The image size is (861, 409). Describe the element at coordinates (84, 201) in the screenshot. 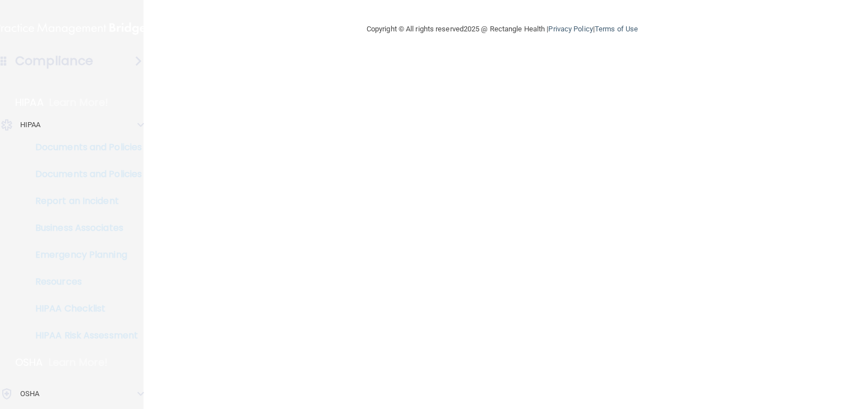

I see `p: Report an Incident` at that location.